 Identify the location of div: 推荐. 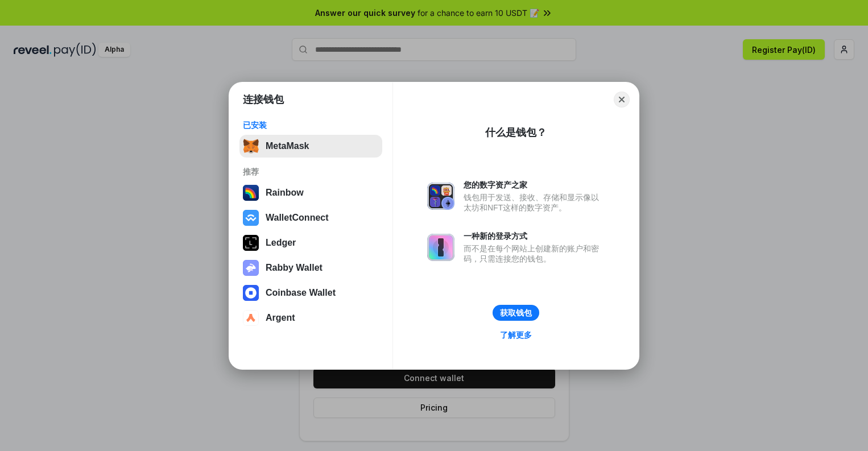
(311, 172).